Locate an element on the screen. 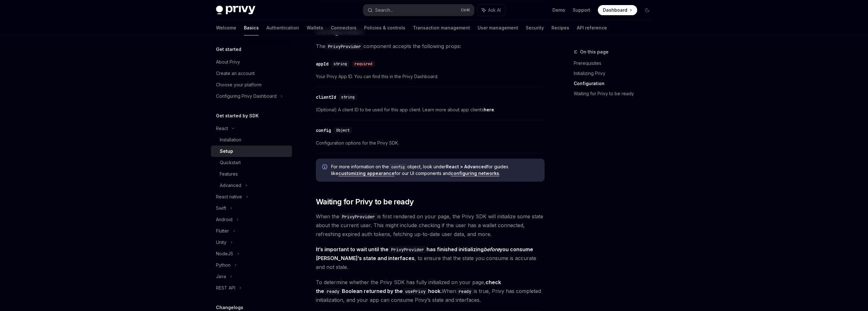 This screenshot has height=311, width=868. a: Create an account is located at coordinates (252, 74).